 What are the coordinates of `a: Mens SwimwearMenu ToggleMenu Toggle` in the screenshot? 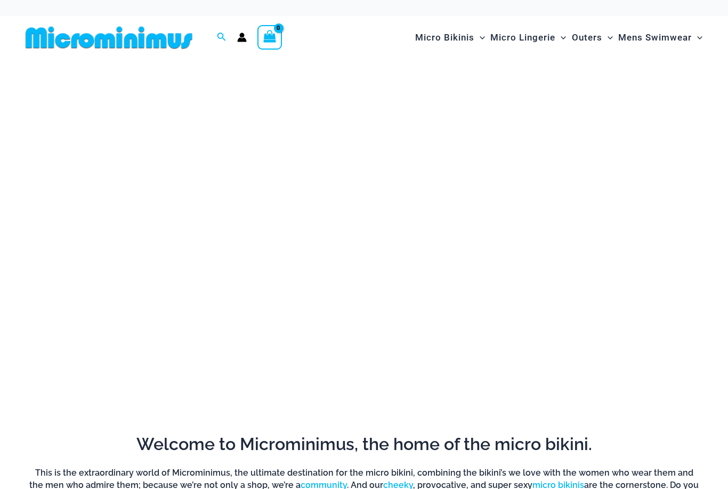 It's located at (660, 37).